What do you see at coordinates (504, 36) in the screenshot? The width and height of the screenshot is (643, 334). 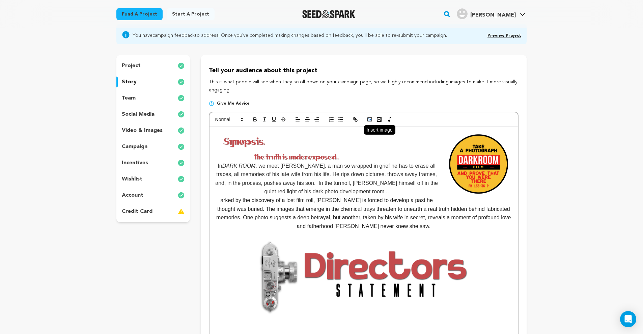 I see `a: Preview Project` at bounding box center [504, 36].